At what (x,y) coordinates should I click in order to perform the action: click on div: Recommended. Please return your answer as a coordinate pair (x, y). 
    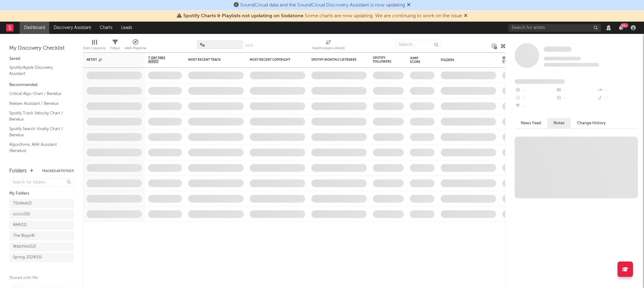
    Looking at the image, I should click on (41, 85).